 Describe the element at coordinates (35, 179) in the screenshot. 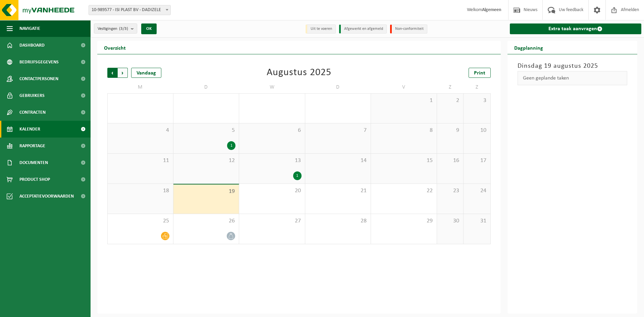

I see `span: Product Shop` at that location.